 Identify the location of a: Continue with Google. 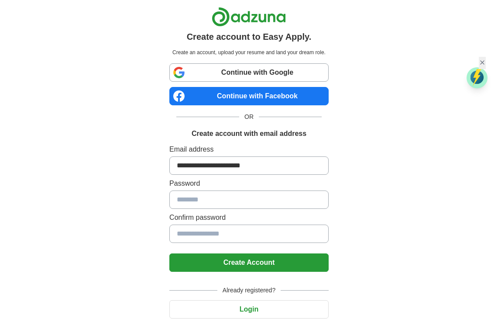
(249, 72).